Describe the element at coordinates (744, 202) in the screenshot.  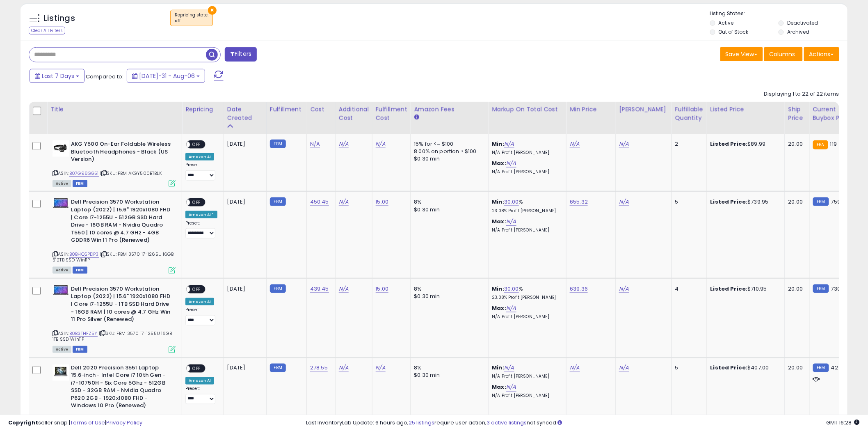
I see `div: $739.95` at that location.